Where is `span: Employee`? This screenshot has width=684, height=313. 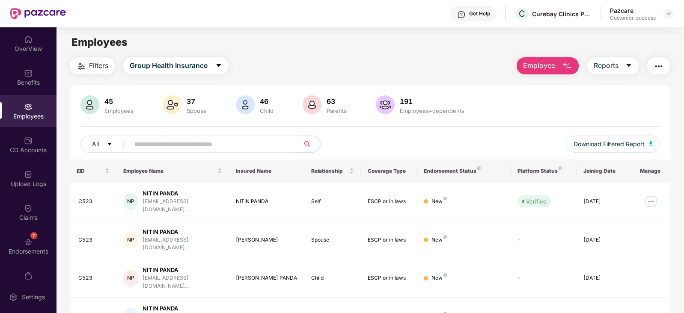 span: Employee is located at coordinates (539, 65).